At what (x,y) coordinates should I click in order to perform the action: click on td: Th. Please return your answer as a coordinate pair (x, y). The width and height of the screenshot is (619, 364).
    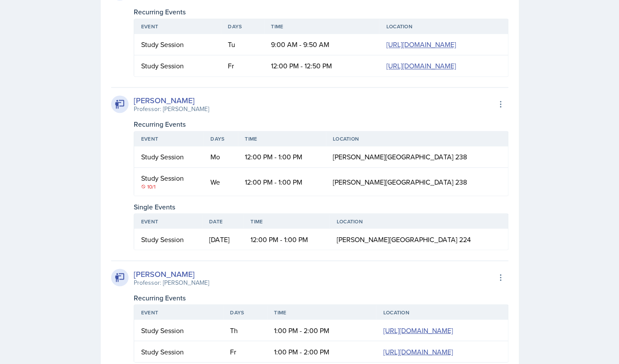
    Looking at the image, I should click on (245, 330).